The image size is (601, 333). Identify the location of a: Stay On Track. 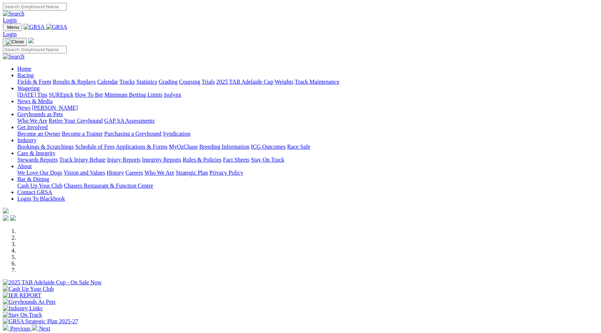
(267, 159).